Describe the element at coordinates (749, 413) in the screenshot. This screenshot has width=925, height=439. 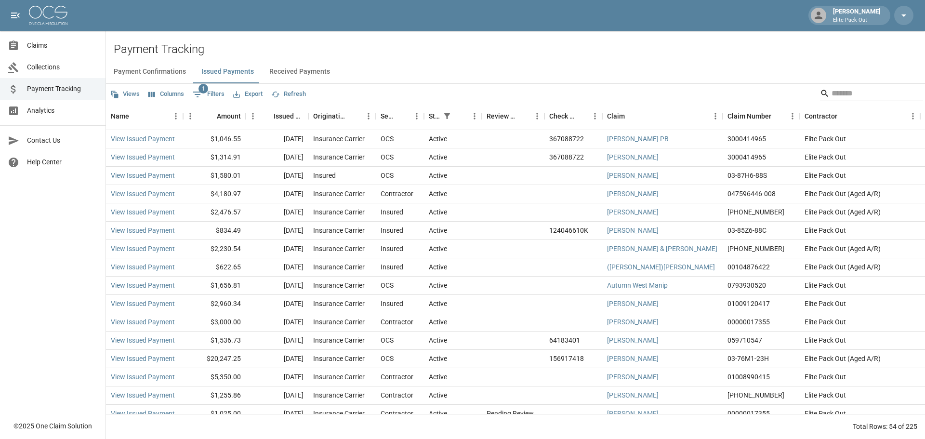
I see `div: 00000017355` at that location.